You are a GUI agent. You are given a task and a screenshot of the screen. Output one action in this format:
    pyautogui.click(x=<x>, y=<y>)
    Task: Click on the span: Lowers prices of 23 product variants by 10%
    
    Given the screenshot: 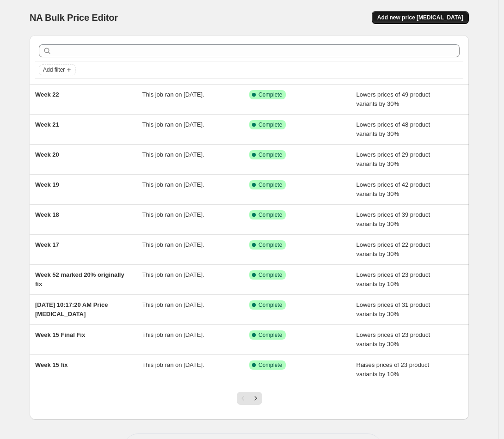 What is the action you would take?
    pyautogui.click(x=393, y=279)
    